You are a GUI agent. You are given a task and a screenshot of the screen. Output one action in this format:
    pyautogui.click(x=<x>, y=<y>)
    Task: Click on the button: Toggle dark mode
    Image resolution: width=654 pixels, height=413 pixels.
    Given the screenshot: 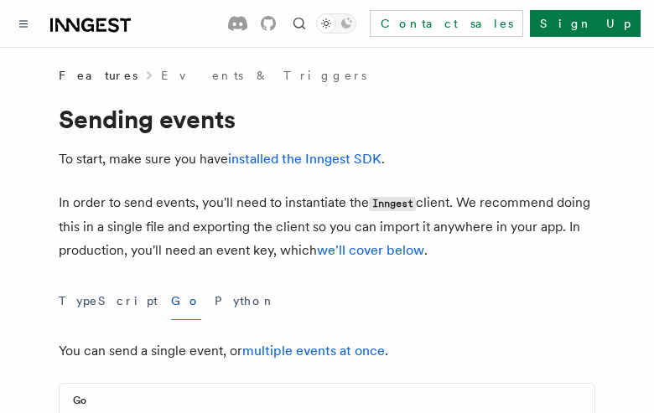 What is the action you would take?
    pyautogui.click(x=336, y=23)
    